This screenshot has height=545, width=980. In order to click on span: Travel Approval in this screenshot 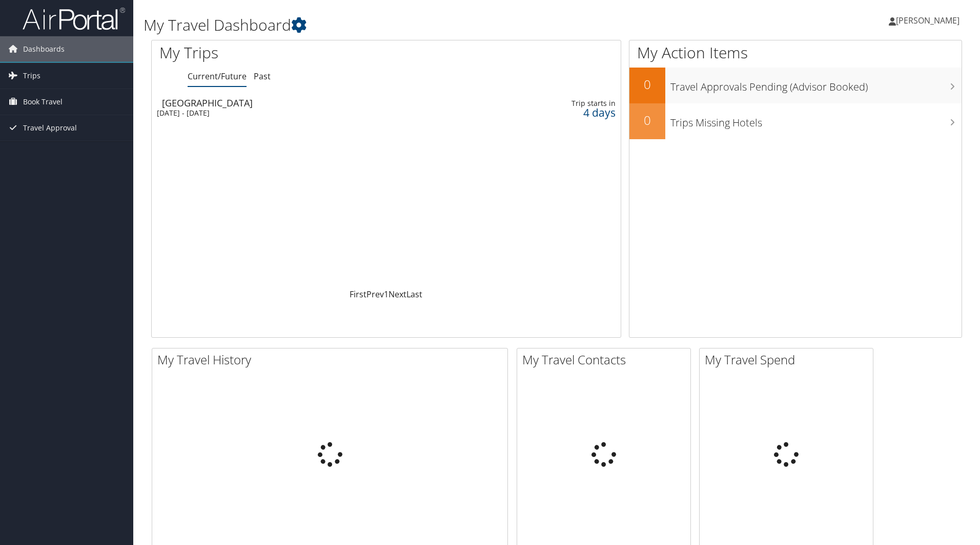, I will do `click(50, 128)`.